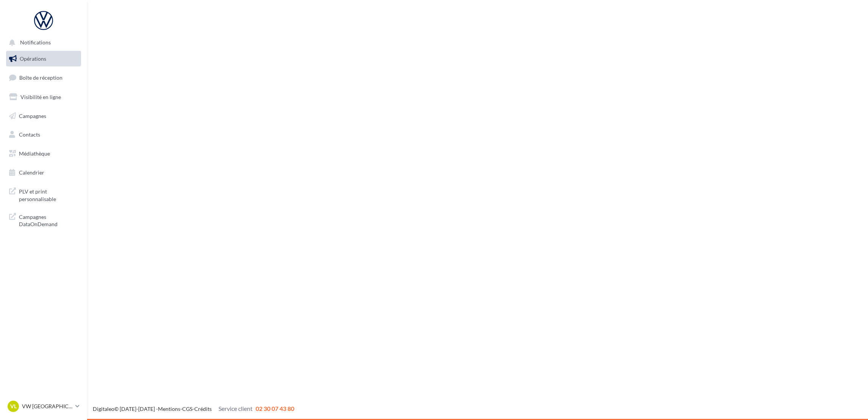  What do you see at coordinates (35, 43) in the screenshot?
I see `span: Notifications` at bounding box center [35, 43].